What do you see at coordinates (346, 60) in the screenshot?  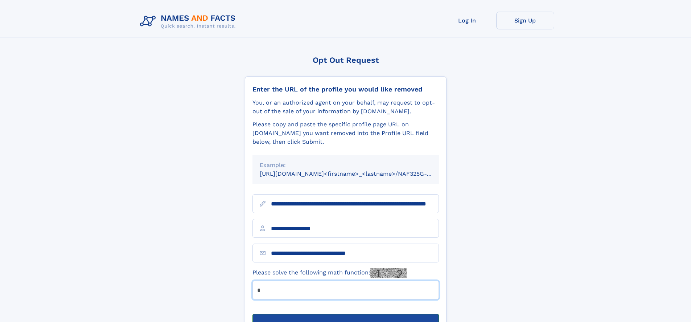 I see `div: Opt Out Request` at bounding box center [346, 60].